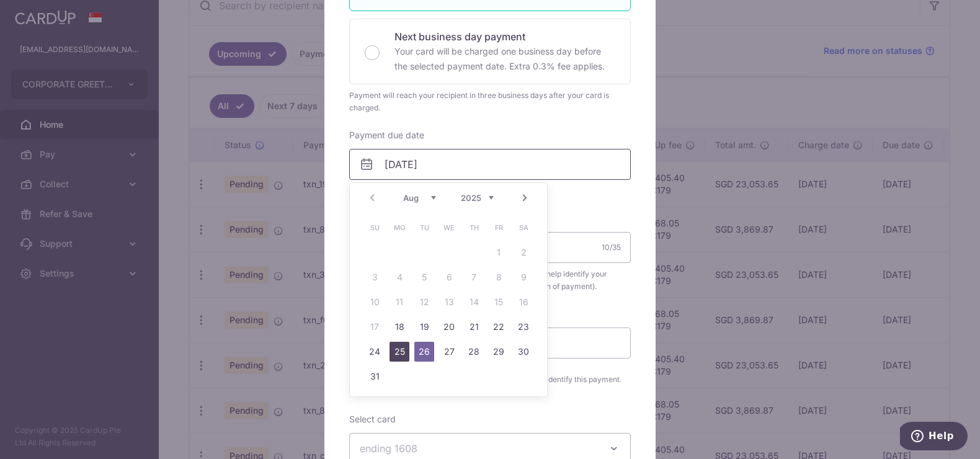 The height and width of the screenshot is (459, 980). What do you see at coordinates (524, 352) in the screenshot?
I see `a: 30` at bounding box center [524, 352].